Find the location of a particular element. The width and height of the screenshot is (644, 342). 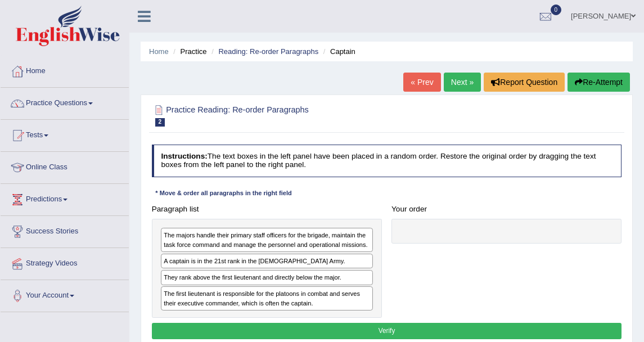

a: Tests is located at coordinates (65, 134).